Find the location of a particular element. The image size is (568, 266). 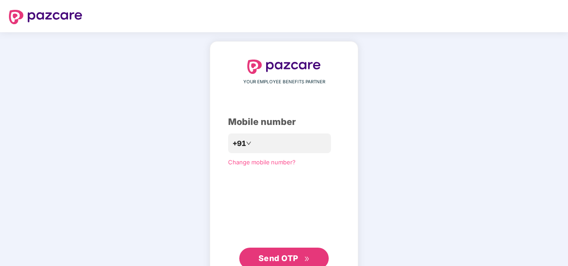

span: down is located at coordinates (249, 143).